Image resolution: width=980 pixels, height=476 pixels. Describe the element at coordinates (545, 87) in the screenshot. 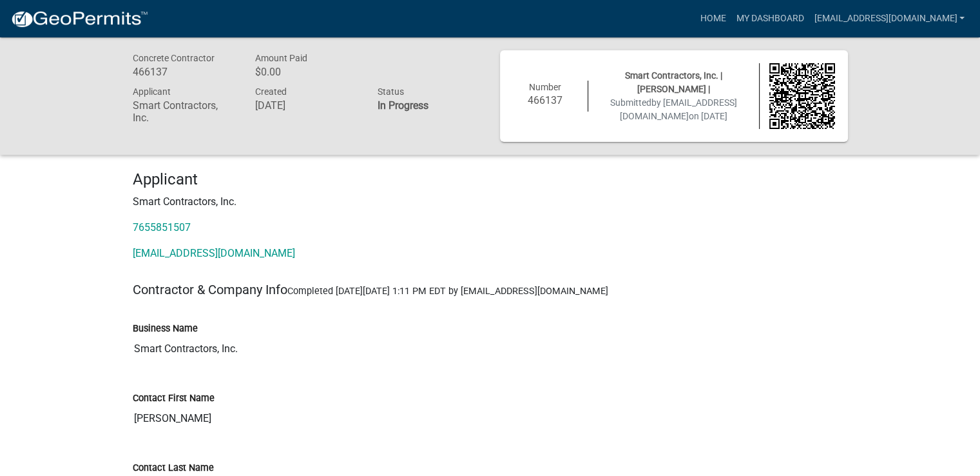

I see `span: Number` at that location.